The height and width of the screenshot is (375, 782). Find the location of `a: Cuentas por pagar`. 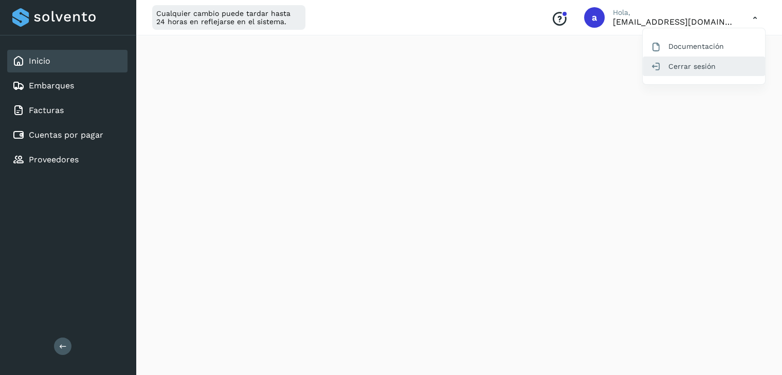

a: Cuentas por pagar is located at coordinates (66, 135).